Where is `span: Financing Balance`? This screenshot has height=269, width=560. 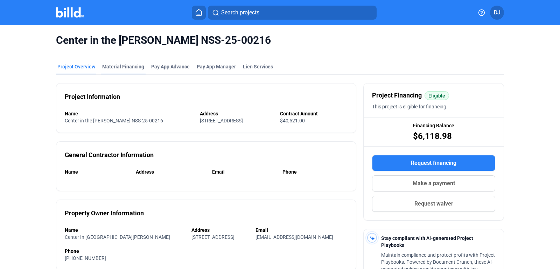 span: Financing Balance is located at coordinates (434, 125).